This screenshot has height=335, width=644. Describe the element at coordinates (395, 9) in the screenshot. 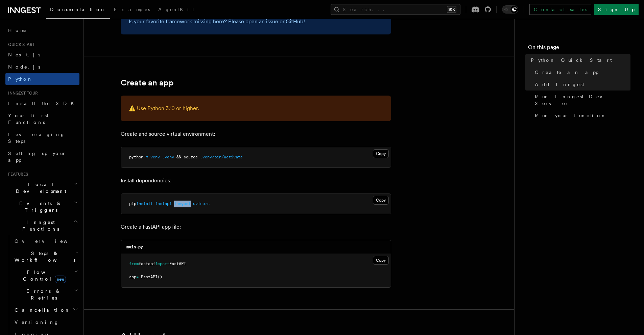

I see `button: Search...⌘K` at that location.